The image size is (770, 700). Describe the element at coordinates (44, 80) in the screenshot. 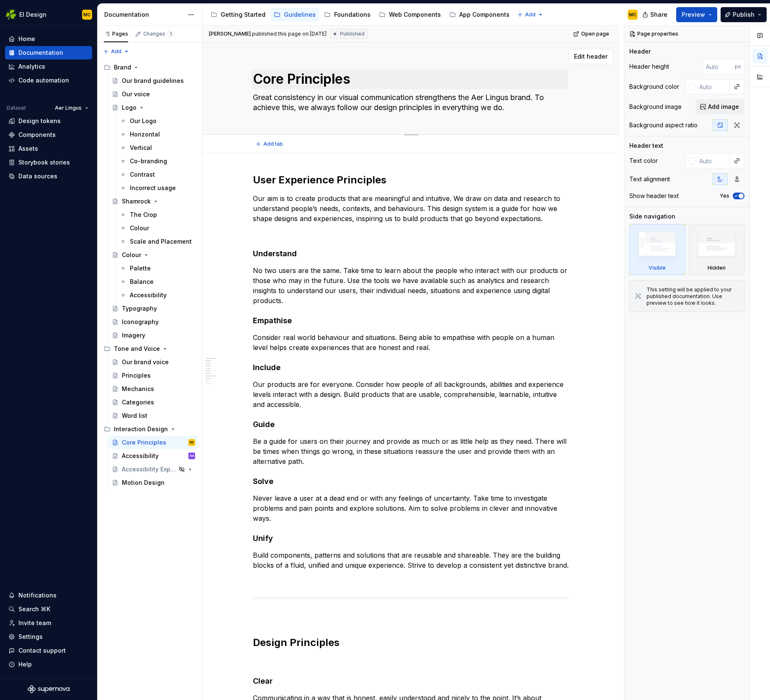

I see `div: Code automation` at that location.